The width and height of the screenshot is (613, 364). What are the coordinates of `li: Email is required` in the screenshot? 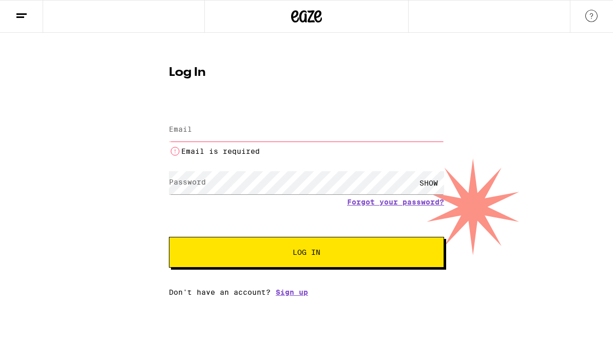 It's located at (306, 152).